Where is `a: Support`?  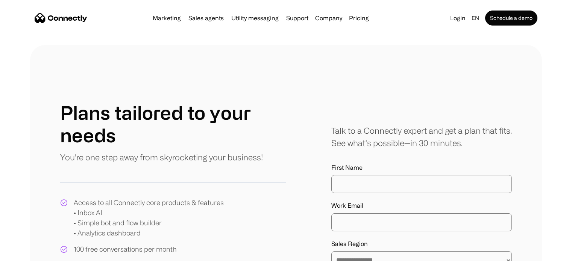
a: Support is located at coordinates (297, 18).